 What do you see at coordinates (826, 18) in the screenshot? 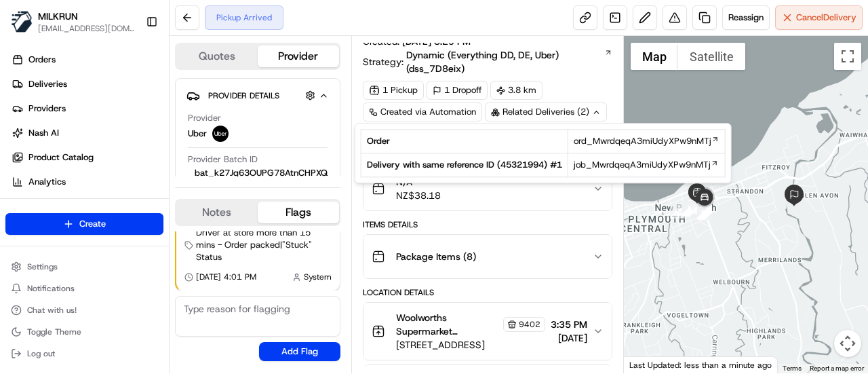
I see `span: Cancel Delivery` at bounding box center [826, 18].